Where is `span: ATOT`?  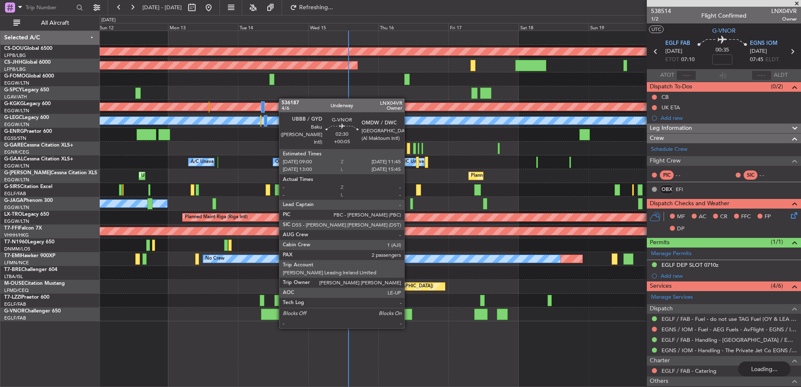 span: ATOT is located at coordinates (667, 75).